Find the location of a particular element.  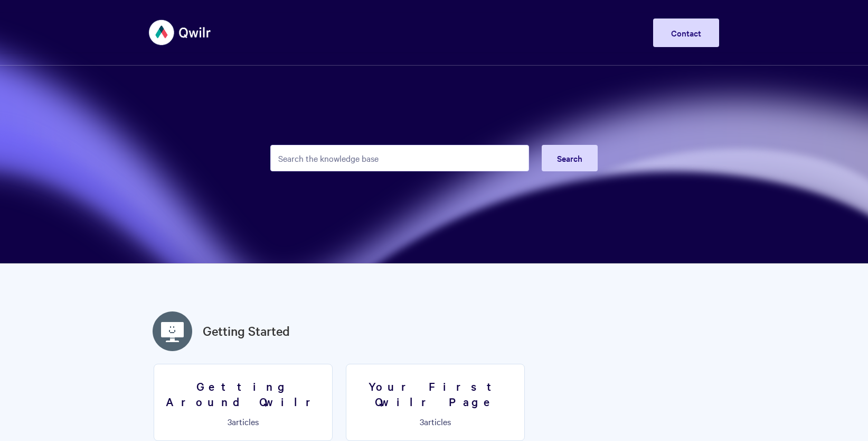

img: Qwilr Help Center is located at coordinates (180, 32).